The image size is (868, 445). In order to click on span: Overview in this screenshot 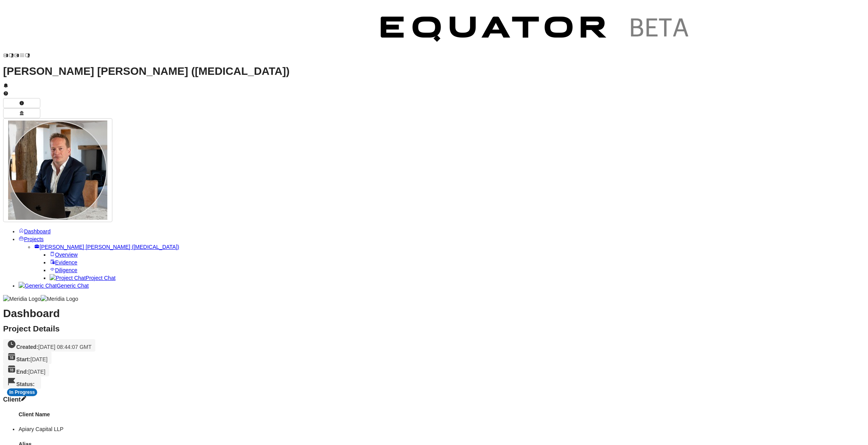, I will do `click(66, 255)`.